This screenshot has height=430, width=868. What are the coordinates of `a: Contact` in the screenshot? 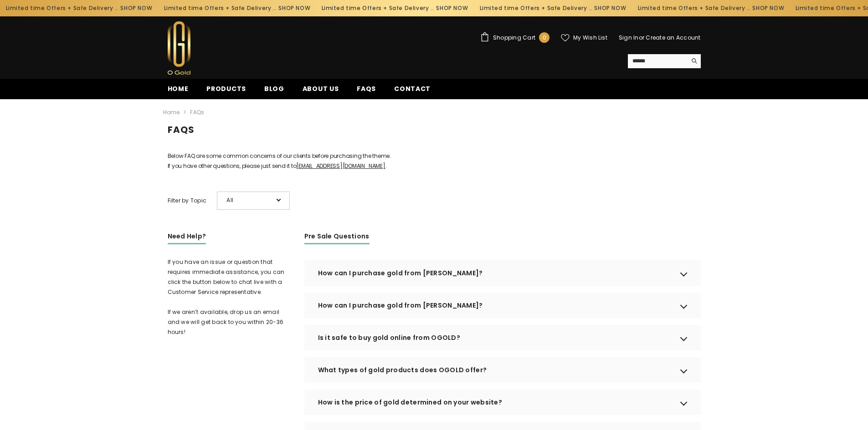 It's located at (412, 92).